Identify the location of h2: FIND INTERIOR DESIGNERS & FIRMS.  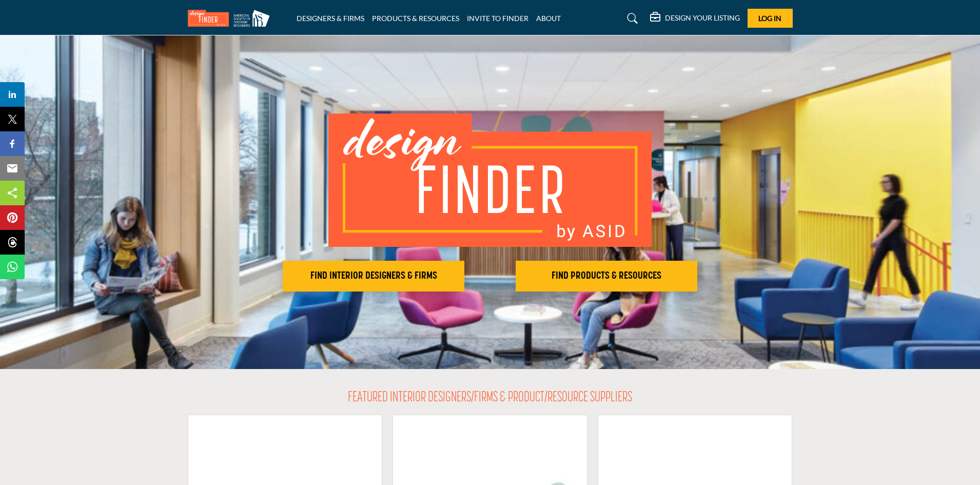
(374, 276).